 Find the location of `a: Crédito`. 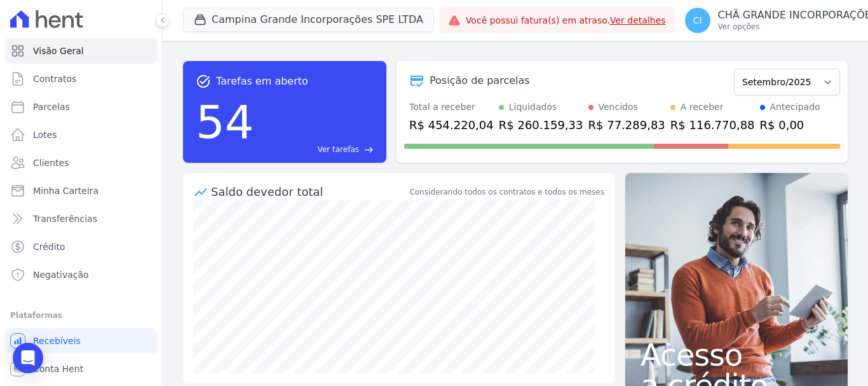

a: Crédito is located at coordinates (81, 247).